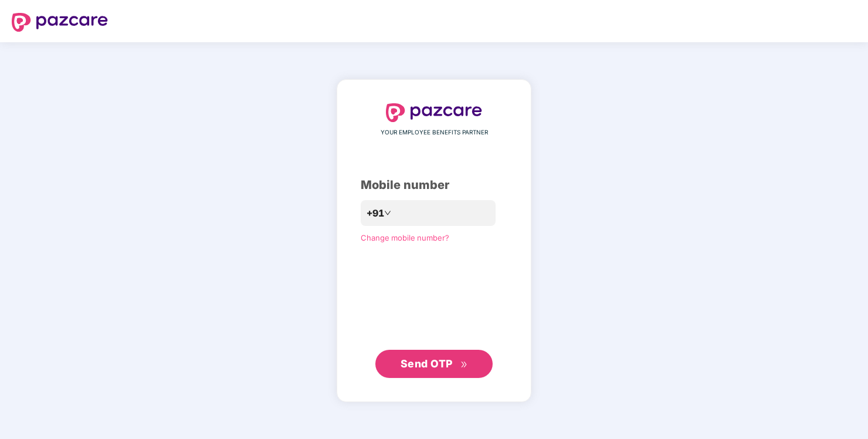  What do you see at coordinates (464, 364) in the screenshot?
I see `span: double-right` at bounding box center [464, 364].